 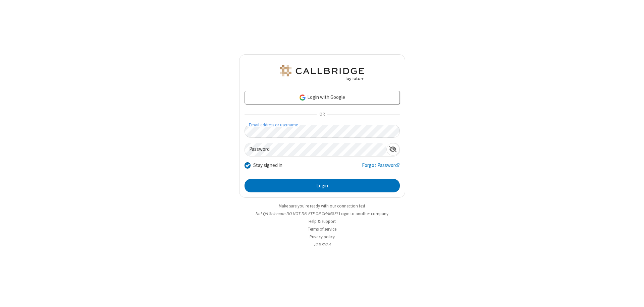 I want to click on a: Forgot Password?, so click(x=380, y=168).